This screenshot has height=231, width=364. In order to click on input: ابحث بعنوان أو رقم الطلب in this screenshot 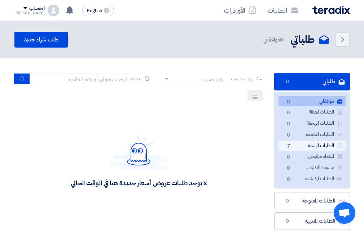, I will do `click(81, 79)`.